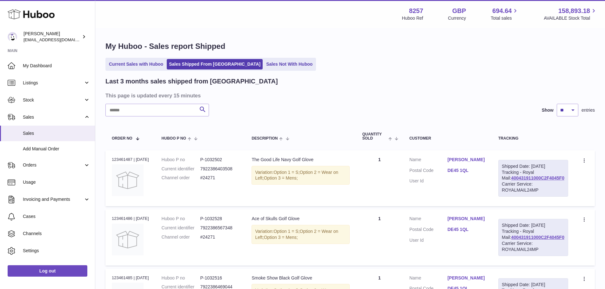  I want to click on div: Customer, so click(447, 138).